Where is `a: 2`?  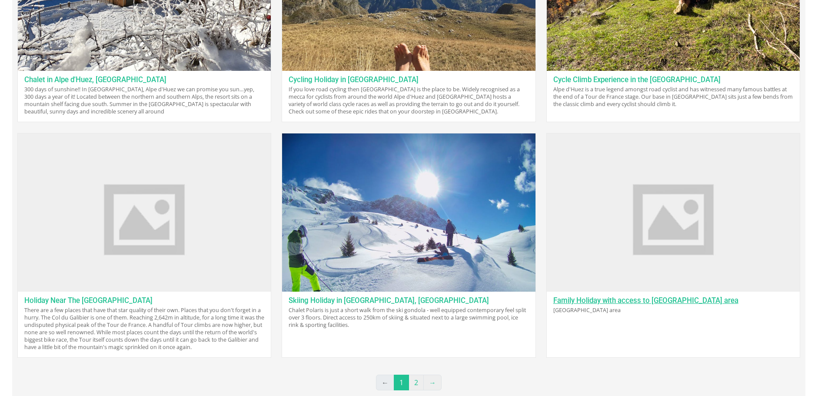 a: 2 is located at coordinates (416, 383).